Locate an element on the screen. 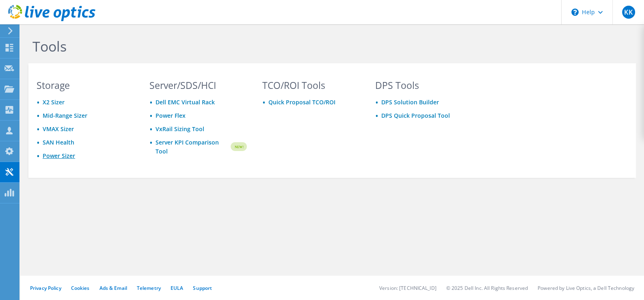 The width and height of the screenshot is (644, 300). a: Server KPI Comparison Tool is located at coordinates (192, 147).